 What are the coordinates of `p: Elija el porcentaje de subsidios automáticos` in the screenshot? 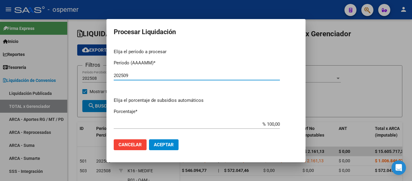 It's located at (206, 100).